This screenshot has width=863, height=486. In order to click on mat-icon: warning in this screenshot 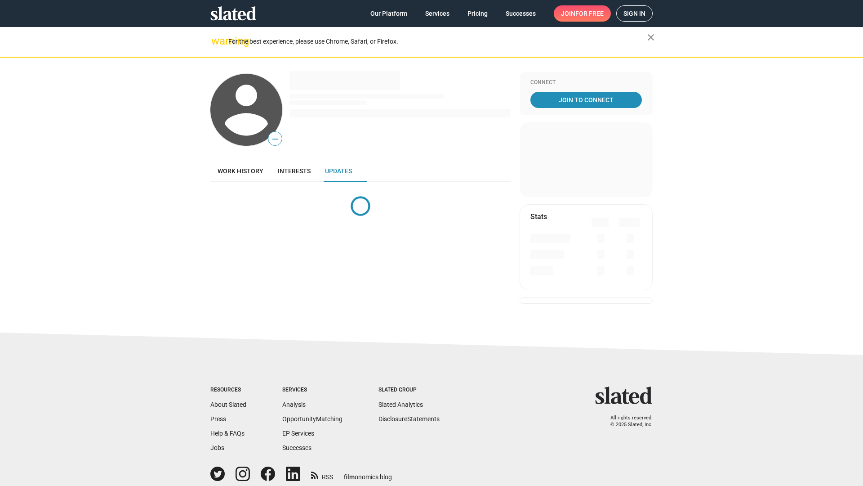, I will do `click(217, 41)`.